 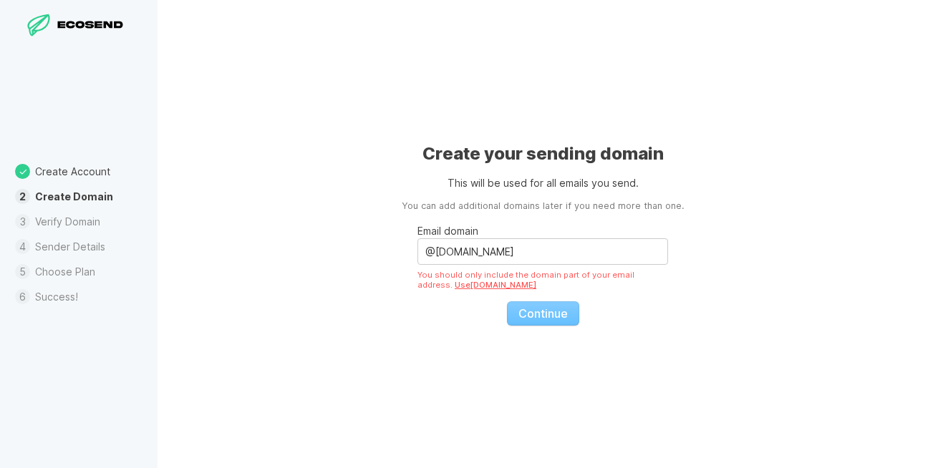 I want to click on aside: You can add additional domains later if you need more than one., so click(x=543, y=206).